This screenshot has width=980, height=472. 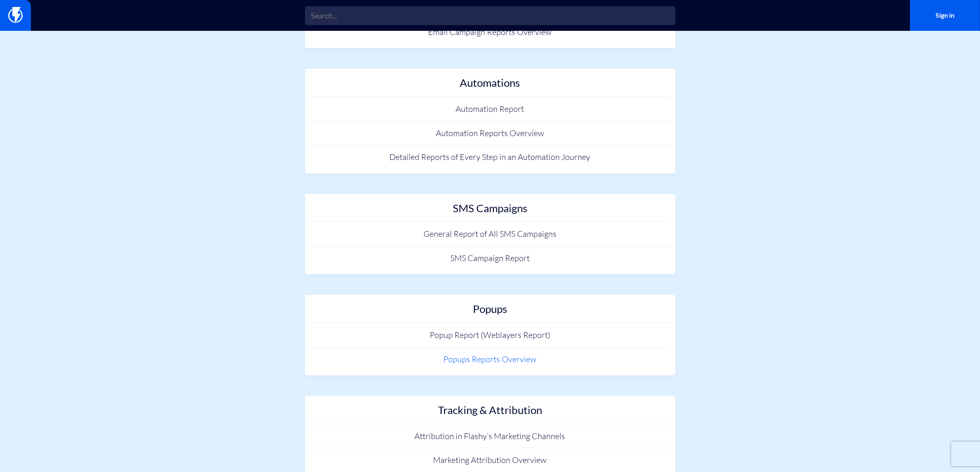 I want to click on a: Popups Reports Overview, so click(x=490, y=359).